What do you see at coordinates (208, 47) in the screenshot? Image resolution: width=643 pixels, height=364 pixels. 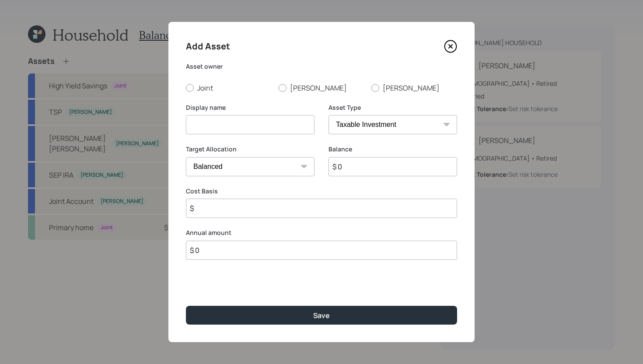 I see `h4: Add Asset` at bounding box center [208, 47].